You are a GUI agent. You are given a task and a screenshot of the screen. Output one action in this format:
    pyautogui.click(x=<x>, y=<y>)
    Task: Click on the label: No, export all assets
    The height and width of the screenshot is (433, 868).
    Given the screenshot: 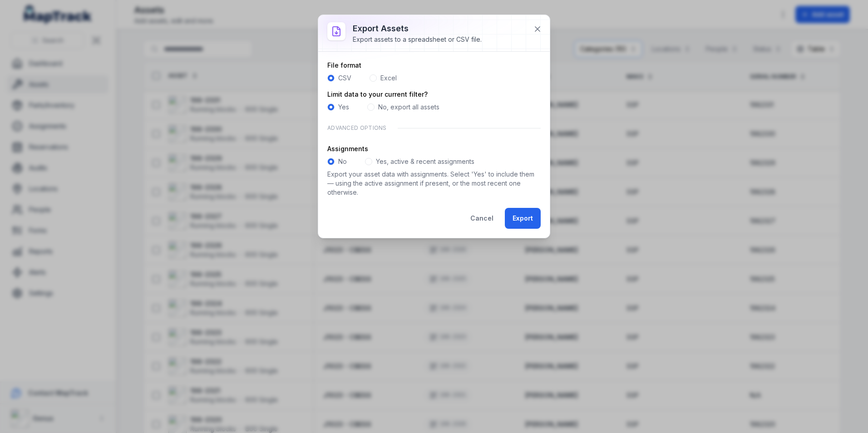 What is the action you would take?
    pyautogui.click(x=409, y=108)
    